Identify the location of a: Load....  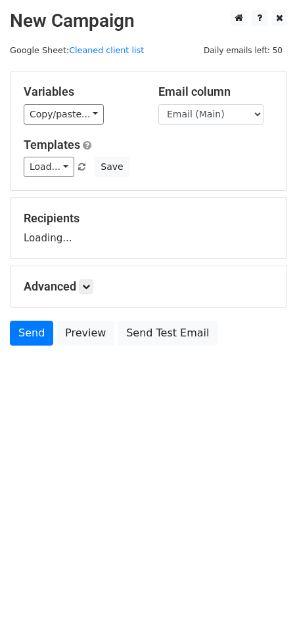
(49, 167).